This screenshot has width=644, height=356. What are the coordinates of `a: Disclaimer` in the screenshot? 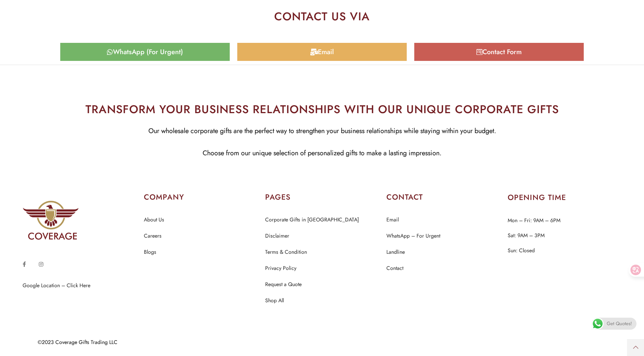 It's located at (277, 236).